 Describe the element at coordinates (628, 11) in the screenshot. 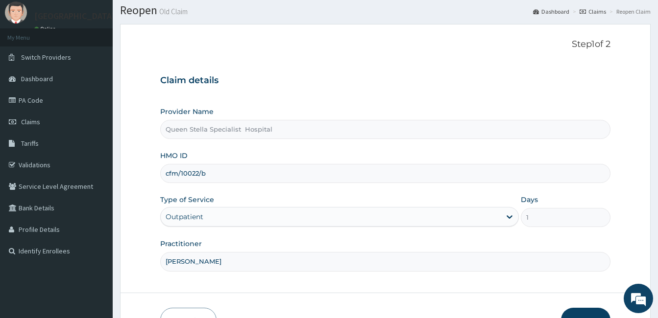

I see `li: Reopen Claim` at that location.